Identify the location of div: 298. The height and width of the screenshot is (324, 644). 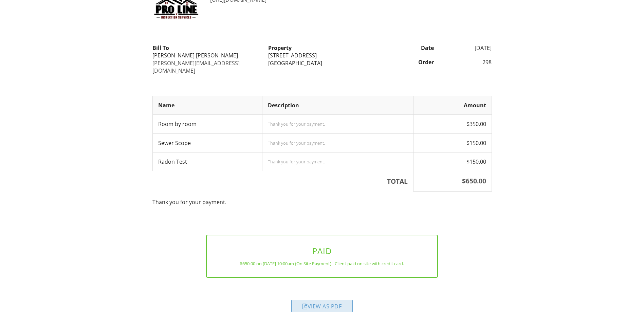
(467, 62).